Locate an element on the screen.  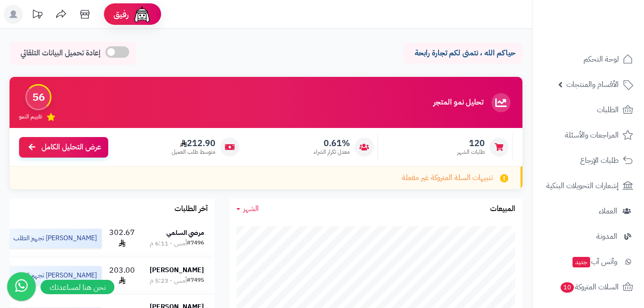
span: عرض التحليل الكامل is located at coordinates (71, 147).